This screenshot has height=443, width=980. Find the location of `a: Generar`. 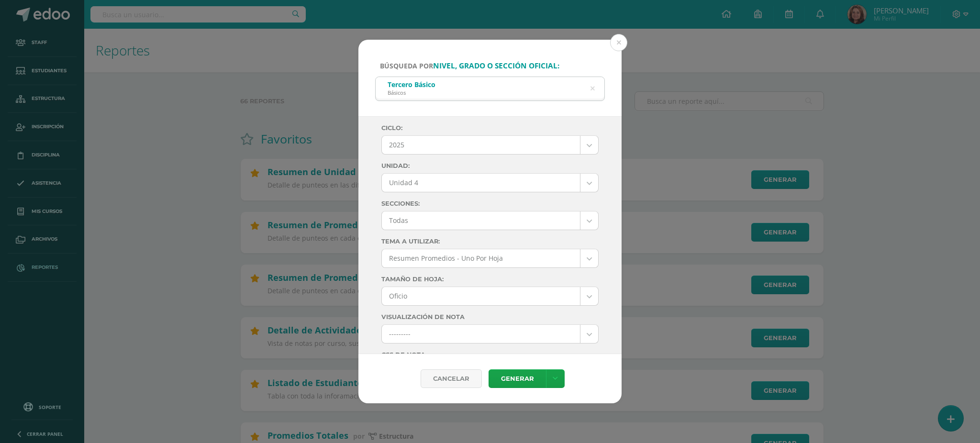

a: Generar is located at coordinates (517, 378).